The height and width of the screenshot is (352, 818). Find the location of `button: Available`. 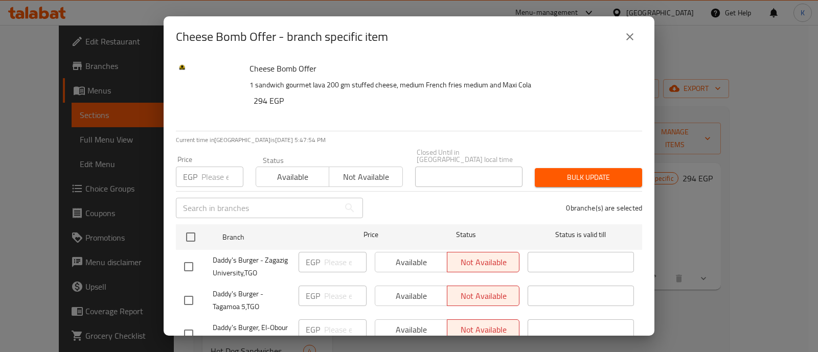

button: Available is located at coordinates (292, 177).